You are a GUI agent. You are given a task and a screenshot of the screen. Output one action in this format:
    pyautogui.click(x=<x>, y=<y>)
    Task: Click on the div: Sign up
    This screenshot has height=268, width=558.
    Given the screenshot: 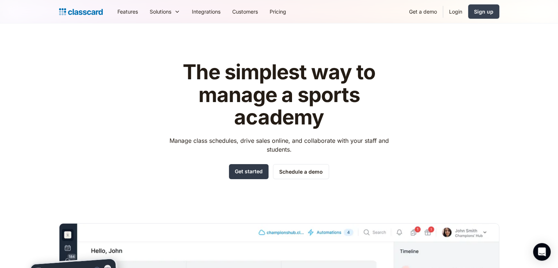 What is the action you would take?
    pyautogui.click(x=483, y=11)
    